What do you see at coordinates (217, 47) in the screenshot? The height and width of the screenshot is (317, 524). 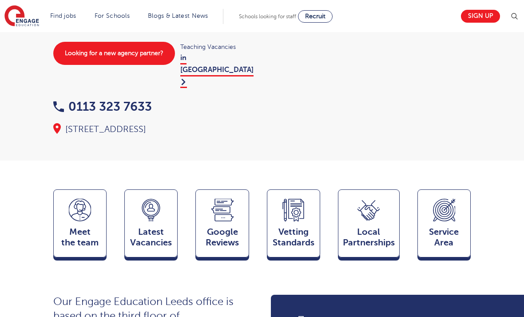 I see `span: Teaching Vacancies` at bounding box center [217, 47].